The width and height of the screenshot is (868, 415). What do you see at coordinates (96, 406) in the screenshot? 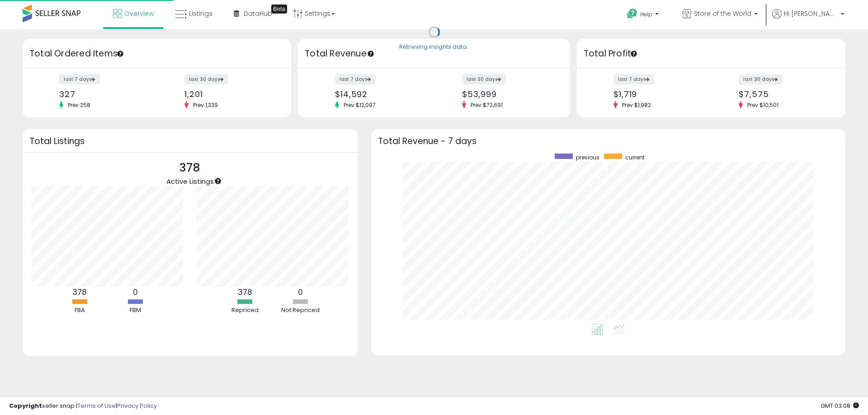
I see `a: Terms of Use` at bounding box center [96, 406].